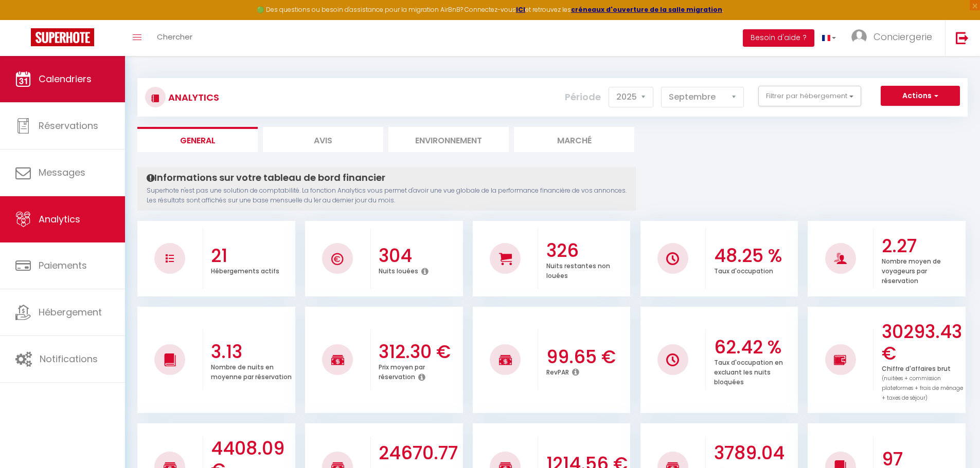 The image size is (980, 468). I want to click on p: Nombre moyen de voyageurs par réservation, so click(911, 270).